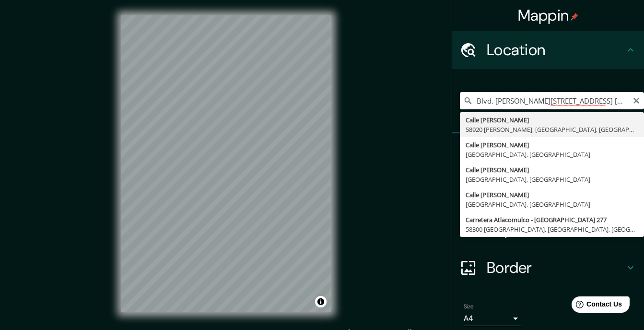 Image resolution: width=644 pixels, height=330 pixels. What do you see at coordinates (548, 15) in the screenshot?
I see `h4: Mappin` at bounding box center [548, 15].